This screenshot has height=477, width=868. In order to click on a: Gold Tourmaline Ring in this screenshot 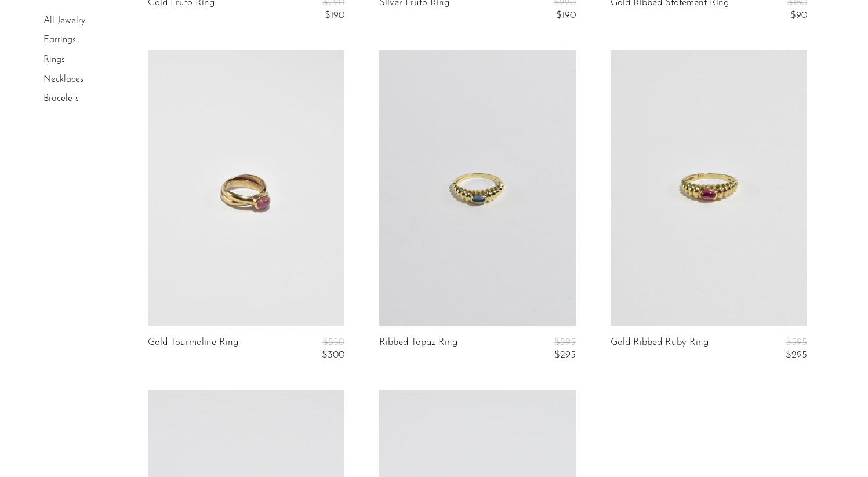, I will do `click(193, 349)`.